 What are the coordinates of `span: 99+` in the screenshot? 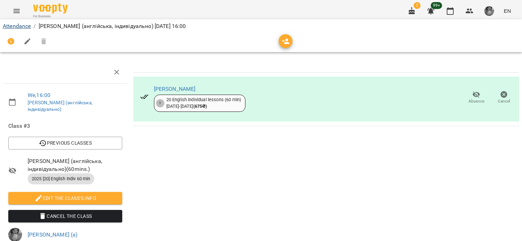 It's located at (437, 6).